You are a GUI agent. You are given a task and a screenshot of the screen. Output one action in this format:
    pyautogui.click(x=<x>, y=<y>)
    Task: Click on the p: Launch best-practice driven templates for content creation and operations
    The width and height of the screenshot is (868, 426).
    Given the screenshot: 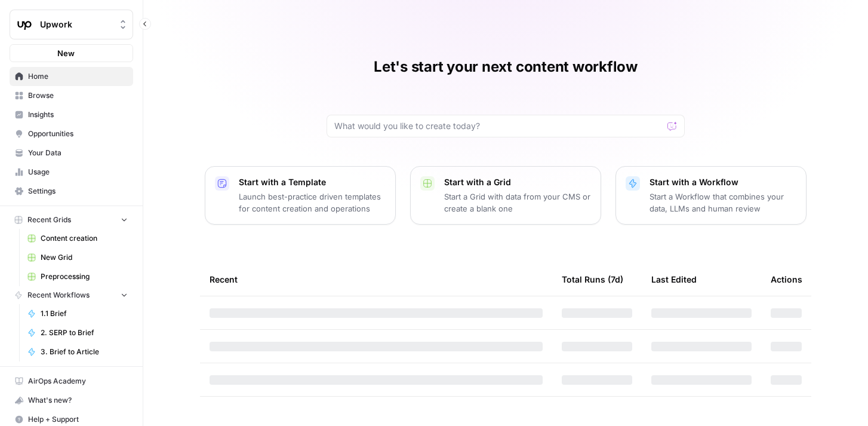 What is the action you would take?
    pyautogui.click(x=312, y=203)
    